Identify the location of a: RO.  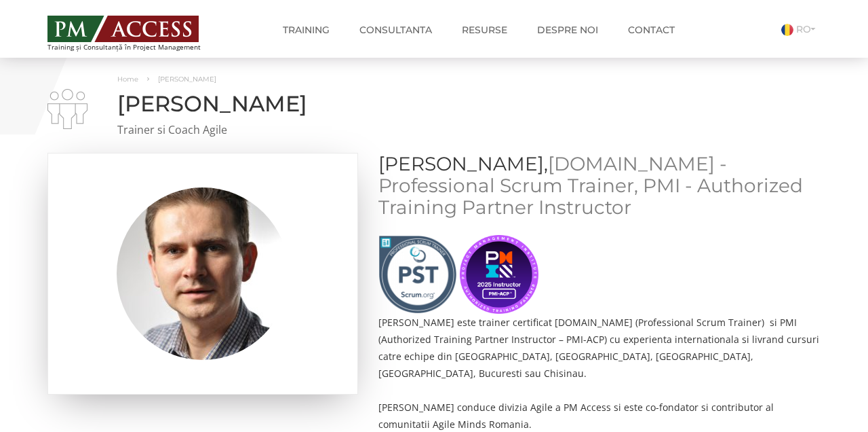
(801, 29).